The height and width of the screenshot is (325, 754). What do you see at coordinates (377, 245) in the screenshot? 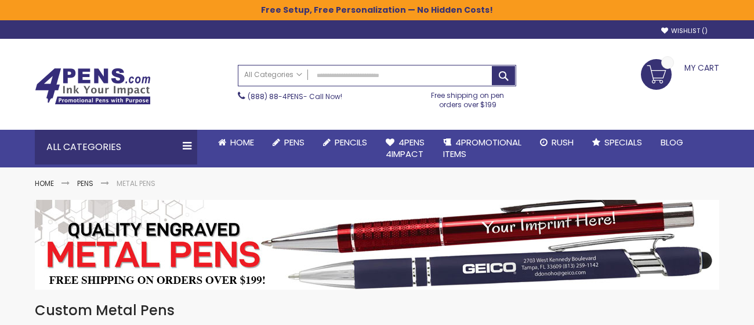
I see `img: Metal Pens` at bounding box center [377, 245].